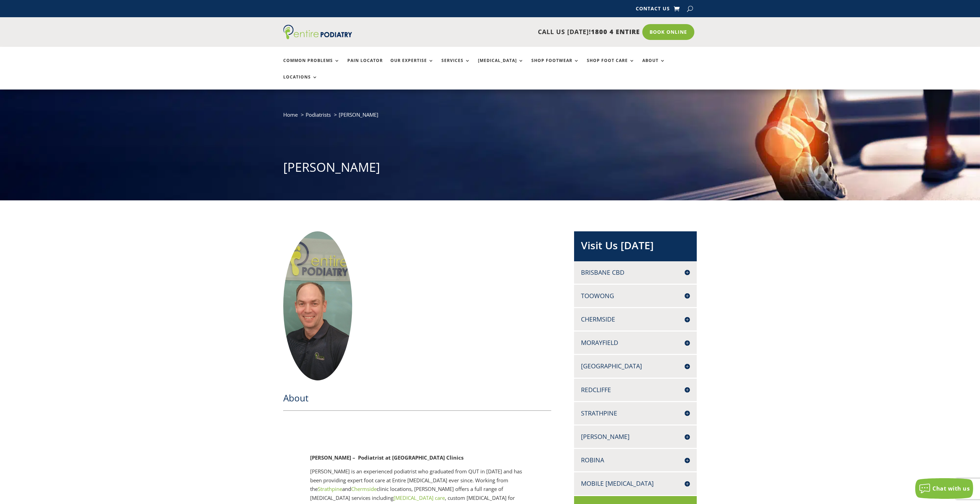 The image size is (980, 504). Describe the element at coordinates (654, 66) in the screenshot. I see `a: About` at that location.